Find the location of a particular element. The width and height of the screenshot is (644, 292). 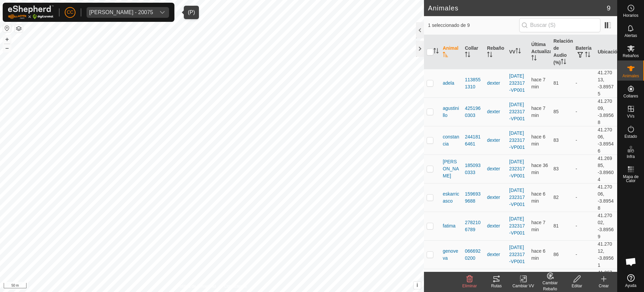

span: Horarios is located at coordinates (631, 15).